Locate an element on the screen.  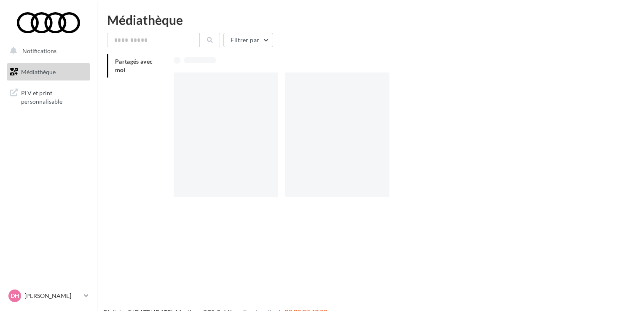
button: Notifications is located at coordinates (47, 51).